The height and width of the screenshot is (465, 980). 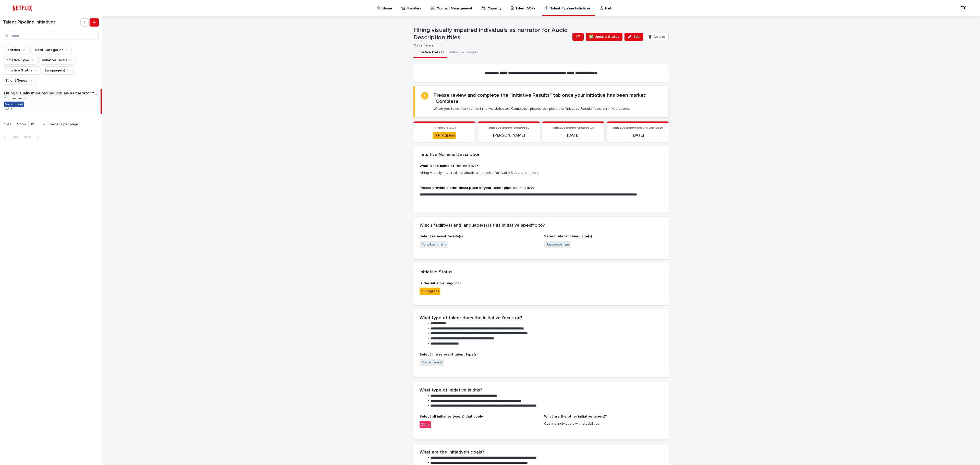 What do you see at coordinates (22, 70) in the screenshot?
I see `button: Initiative Status` at bounding box center [22, 70].